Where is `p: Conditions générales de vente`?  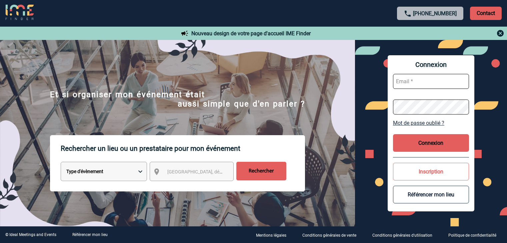
p: Conditions générales de vente is located at coordinates (329, 236).